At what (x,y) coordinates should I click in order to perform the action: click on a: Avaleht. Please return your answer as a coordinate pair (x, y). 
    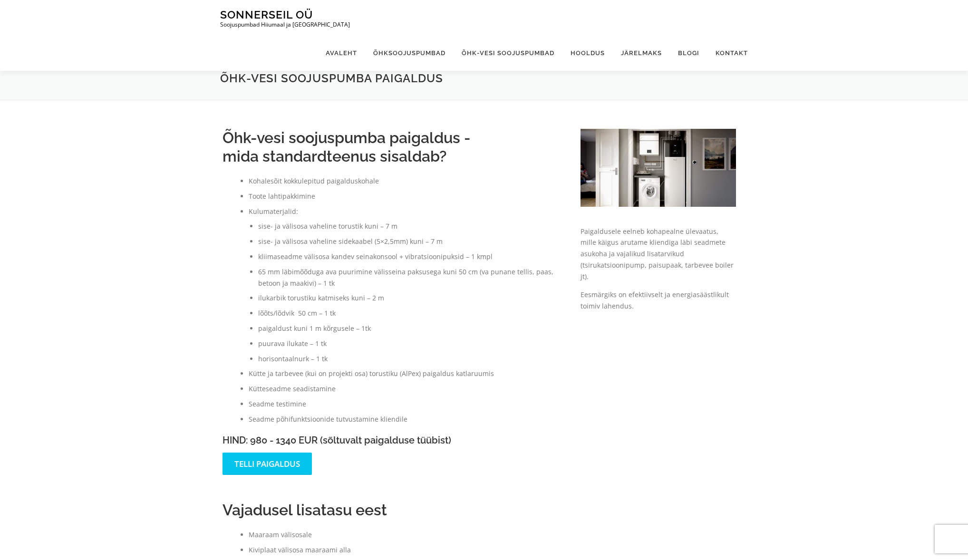
    Looking at the image, I should click on (342, 53).